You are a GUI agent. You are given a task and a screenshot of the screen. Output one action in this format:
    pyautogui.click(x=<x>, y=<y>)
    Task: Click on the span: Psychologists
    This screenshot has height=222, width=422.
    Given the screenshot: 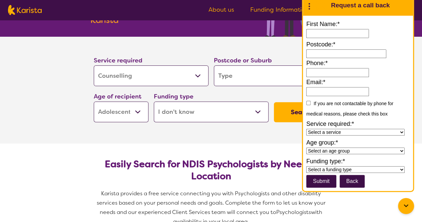 What is the action you would take?
    pyautogui.click(x=293, y=212)
    